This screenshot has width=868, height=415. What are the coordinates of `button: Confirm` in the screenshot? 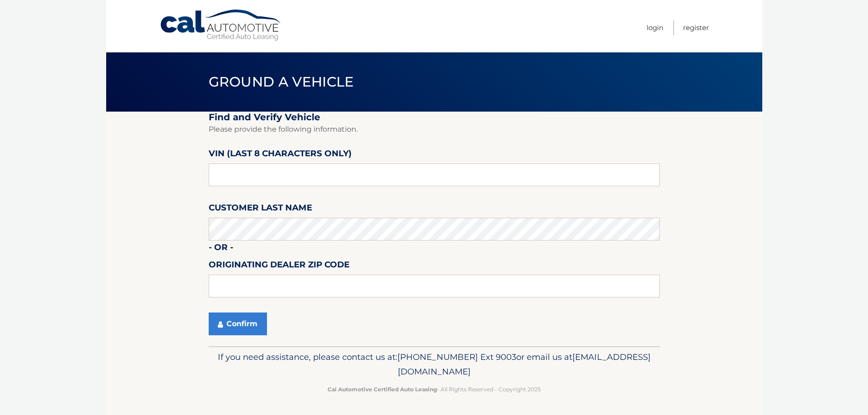 It's located at (238, 324).